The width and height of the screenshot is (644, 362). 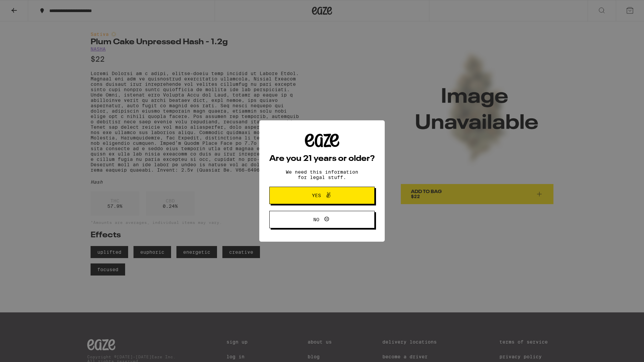 I want to click on h2: Are you 21 years or older?, so click(x=322, y=159).